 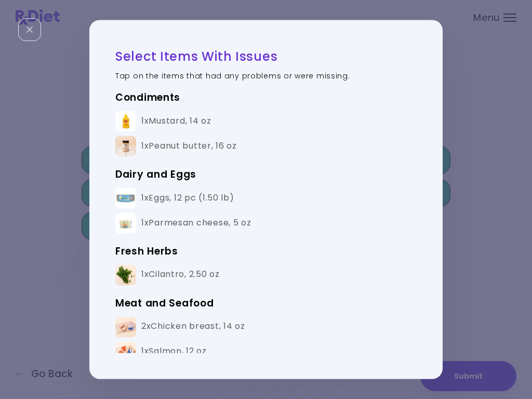 I want to click on div: 1x Mustard , 14 oz, so click(x=176, y=121).